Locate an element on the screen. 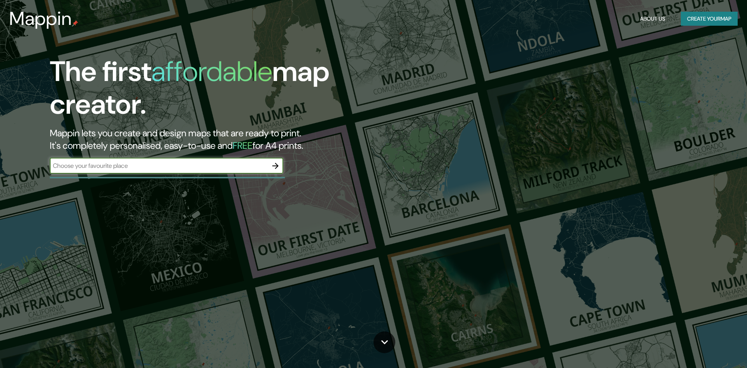 The height and width of the screenshot is (368, 747). h5: FREE is located at coordinates (242, 145).